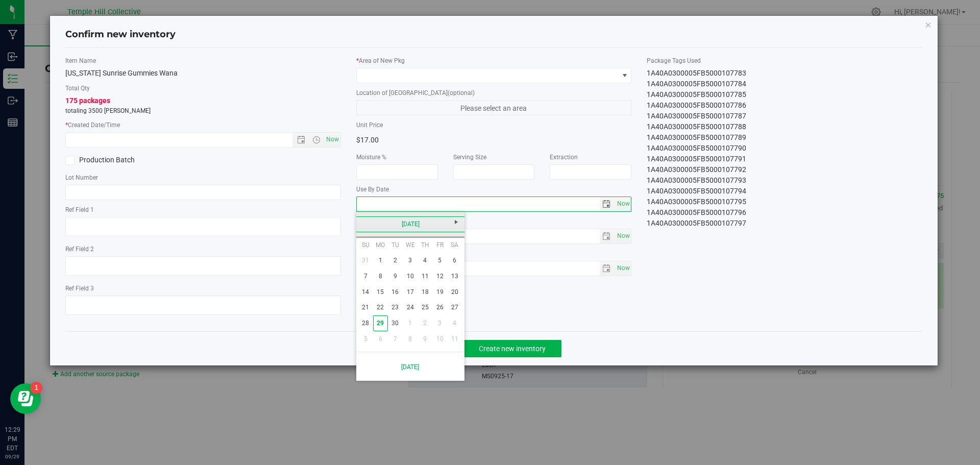 The height and width of the screenshot is (465, 980). I want to click on a: 13, so click(454, 276).